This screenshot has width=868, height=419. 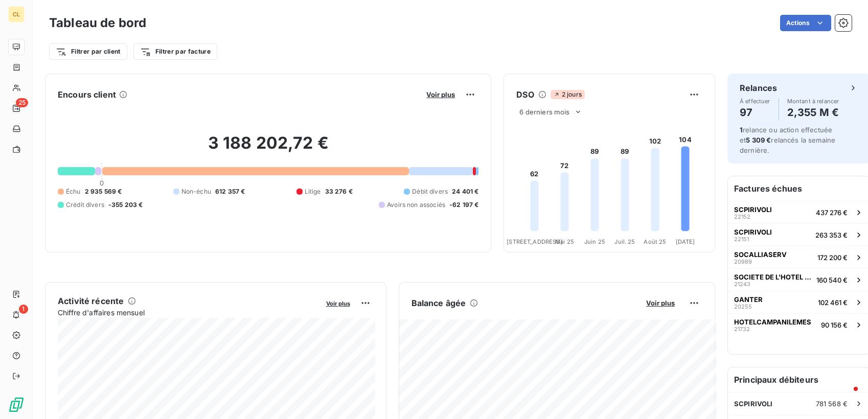 I want to click on span: 0, so click(x=101, y=183).